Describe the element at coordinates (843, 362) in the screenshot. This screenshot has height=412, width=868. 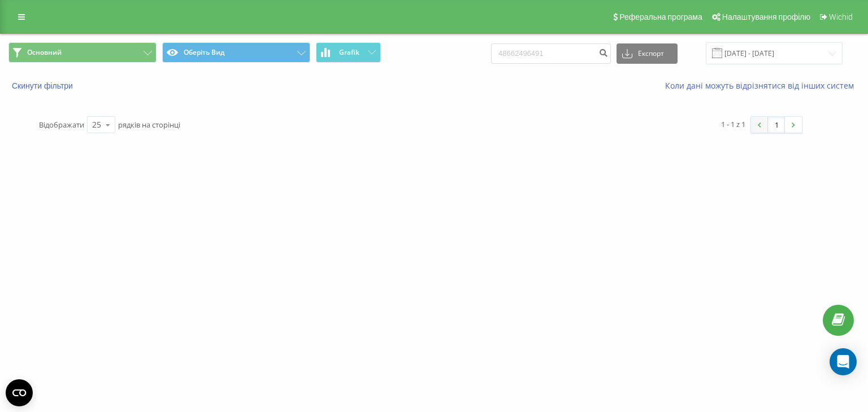
I see `div: Otwórz komunikator interkomowy` at that location.